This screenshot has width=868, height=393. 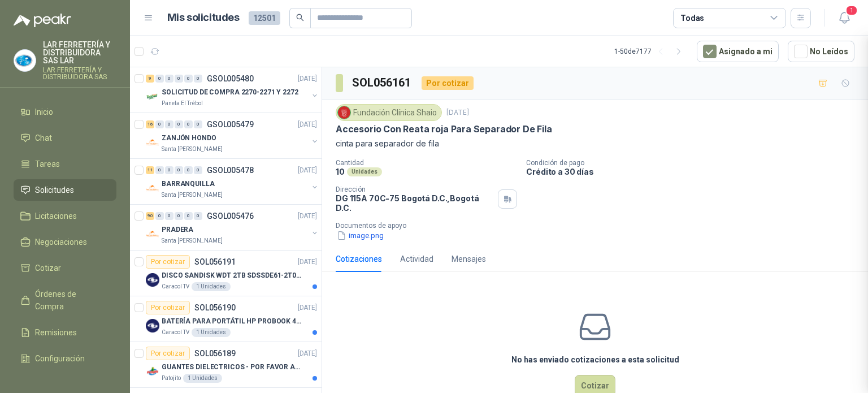 What do you see at coordinates (692, 18) in the screenshot?
I see `div: Todas` at bounding box center [692, 18].